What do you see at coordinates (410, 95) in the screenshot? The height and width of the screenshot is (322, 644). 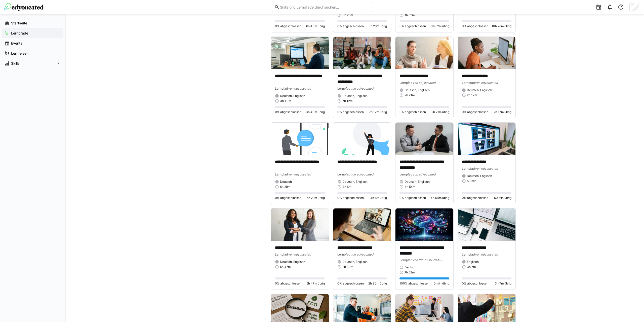 I see `span: 2h 21m` at bounding box center [410, 95].